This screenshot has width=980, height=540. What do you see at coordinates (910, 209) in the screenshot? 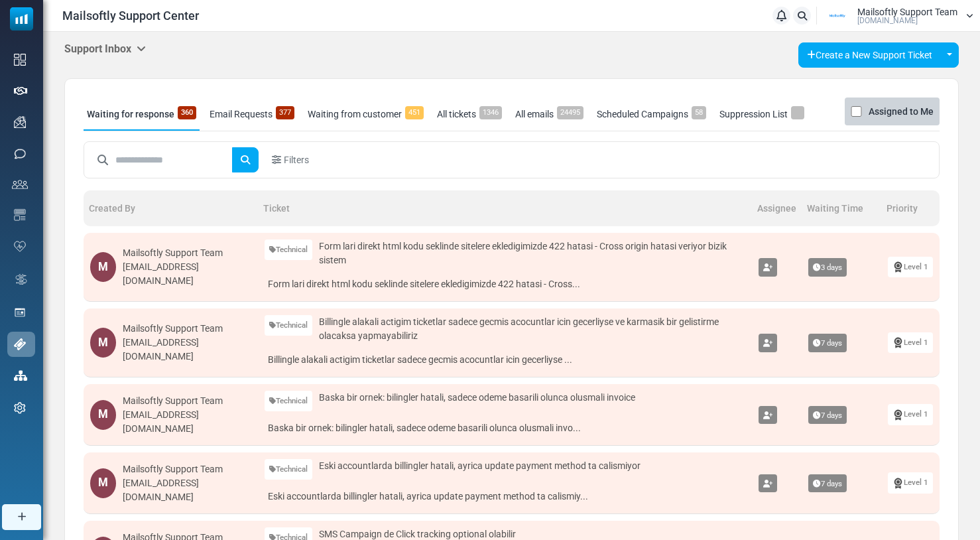
I see `th: Priority` at bounding box center [910, 209].